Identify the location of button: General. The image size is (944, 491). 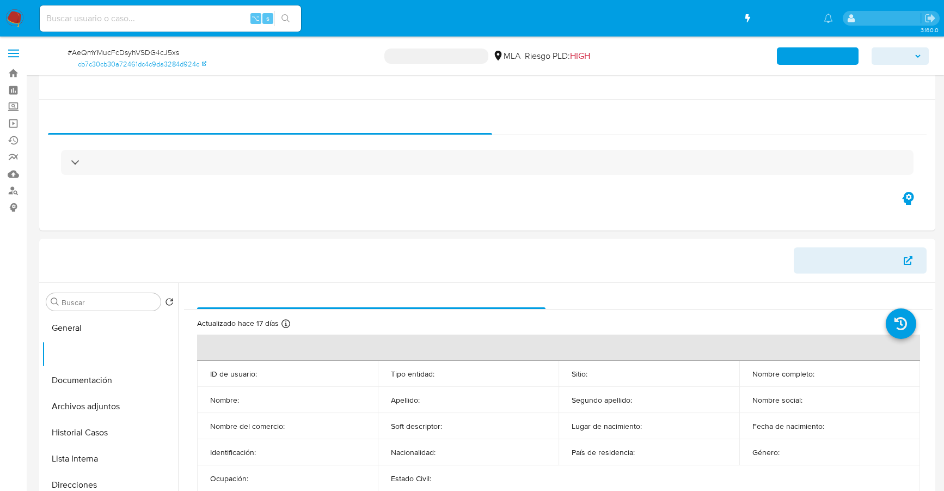
(110, 328).